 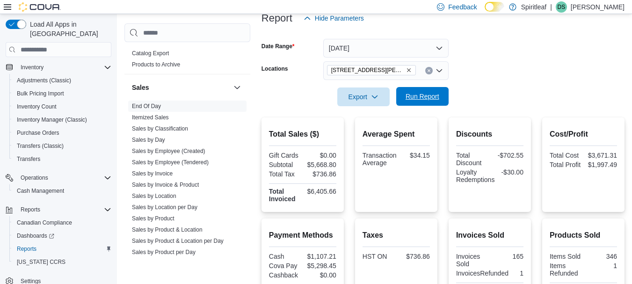 What do you see at coordinates (165, 207) in the screenshot?
I see `a: Sales by Location per Day` at bounding box center [165, 207].